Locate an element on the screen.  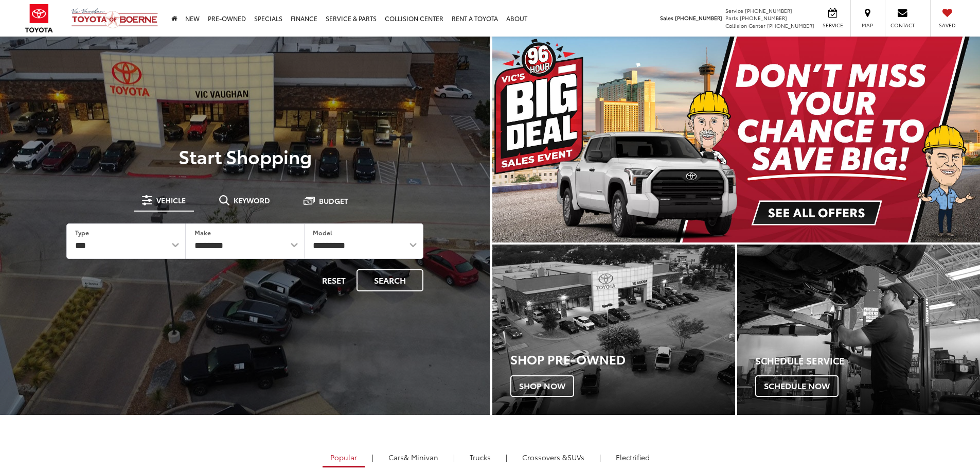
img: Vic Vaughan Toyota of Boerne is located at coordinates (115, 18).